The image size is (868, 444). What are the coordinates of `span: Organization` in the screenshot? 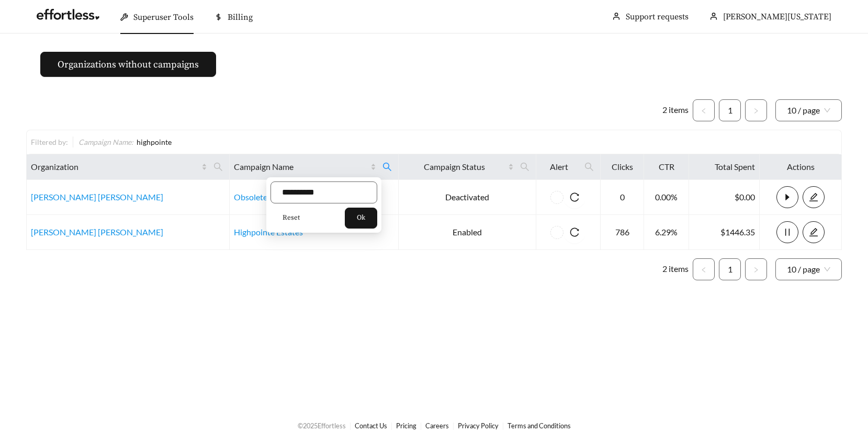 It's located at (115, 167).